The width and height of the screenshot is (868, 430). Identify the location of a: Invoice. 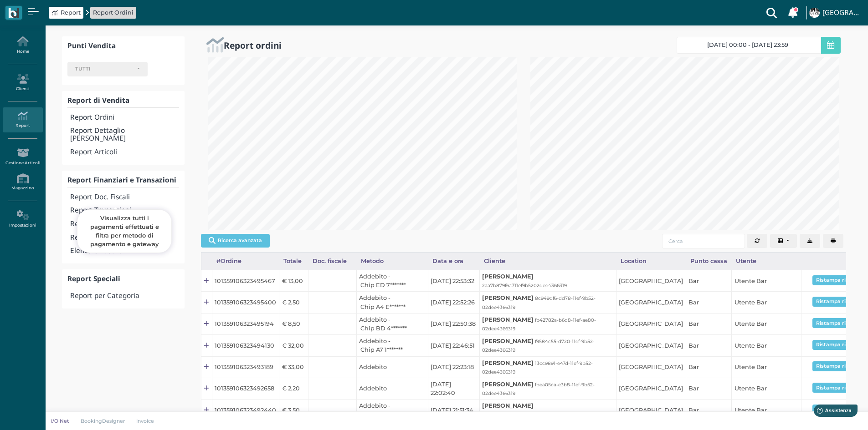
(145, 421).